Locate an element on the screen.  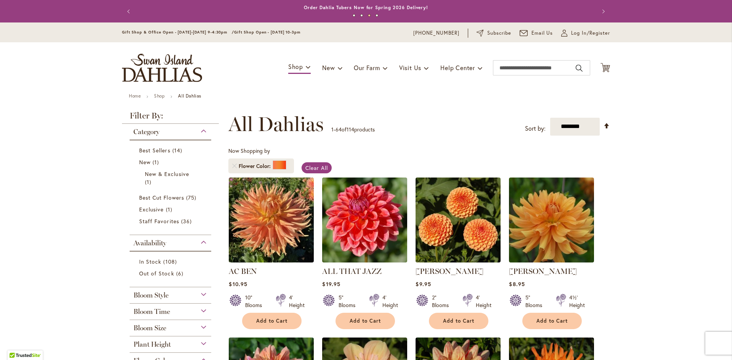
a: Order Dahlia Tubers Now for Spring 2026 Delivery! is located at coordinates (366, 7).